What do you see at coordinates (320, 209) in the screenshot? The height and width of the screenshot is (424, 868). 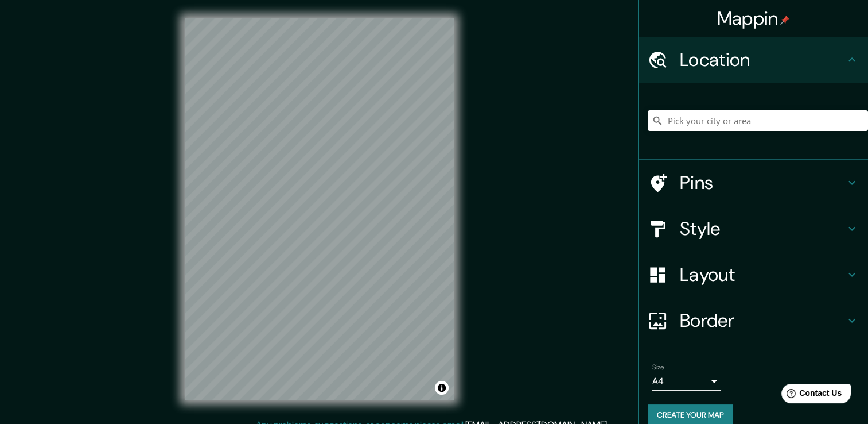 I see `canvas: Map` at bounding box center [320, 209].